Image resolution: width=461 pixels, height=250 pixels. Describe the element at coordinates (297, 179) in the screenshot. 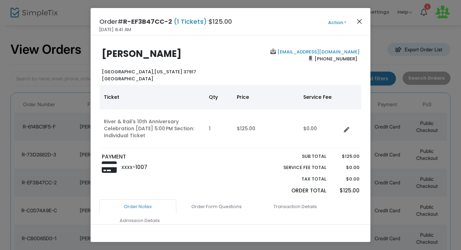

I see `p: Tax Total` at that location.